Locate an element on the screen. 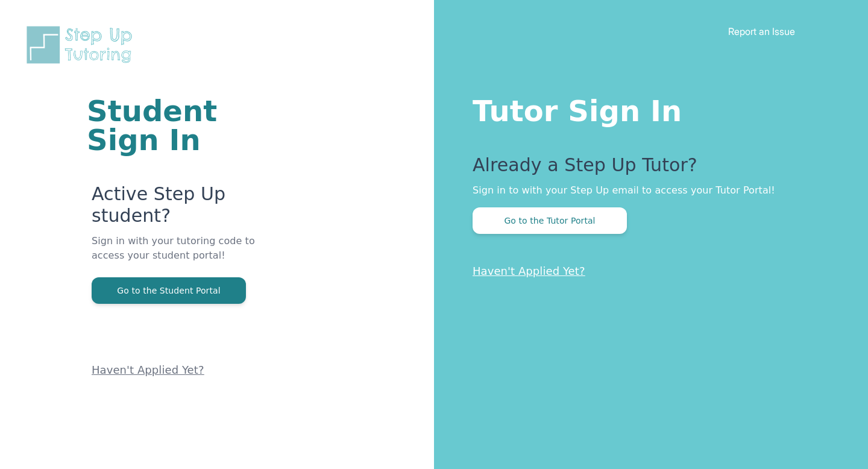 The width and height of the screenshot is (868, 469). img: Step Up Tutoring horizontal logo is located at coordinates (82, 44).